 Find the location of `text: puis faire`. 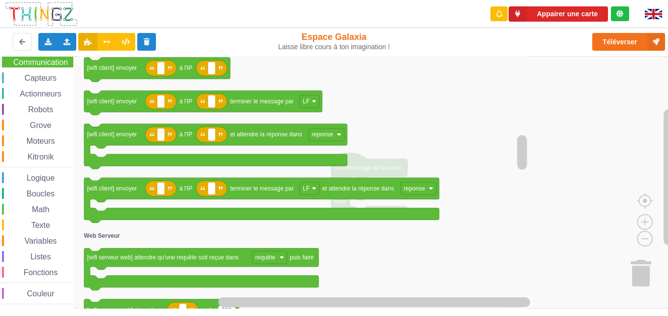

text: puis faire is located at coordinates (301, 257).